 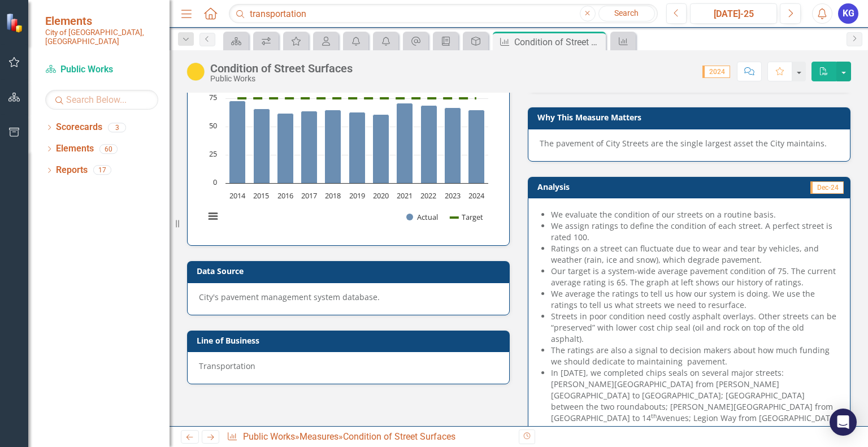 What do you see at coordinates (347, 149) in the screenshot?
I see `svg: Interactive chart` at bounding box center [347, 149].